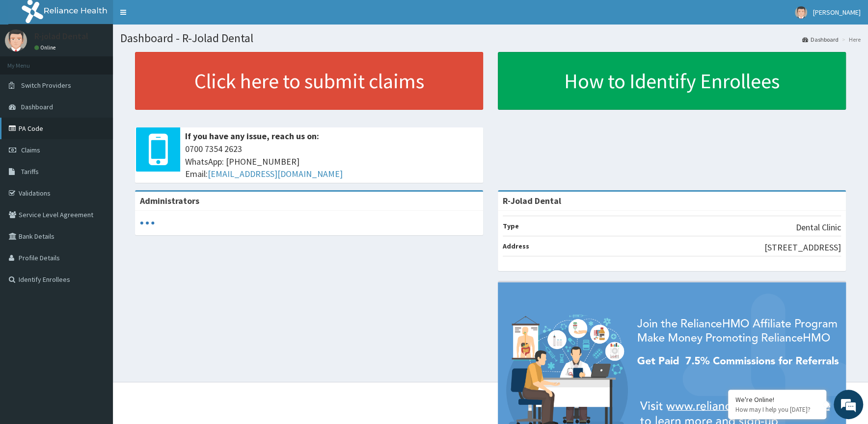  What do you see at coordinates (532, 200) in the screenshot?
I see `strong: R-Jolad Dental` at bounding box center [532, 200].